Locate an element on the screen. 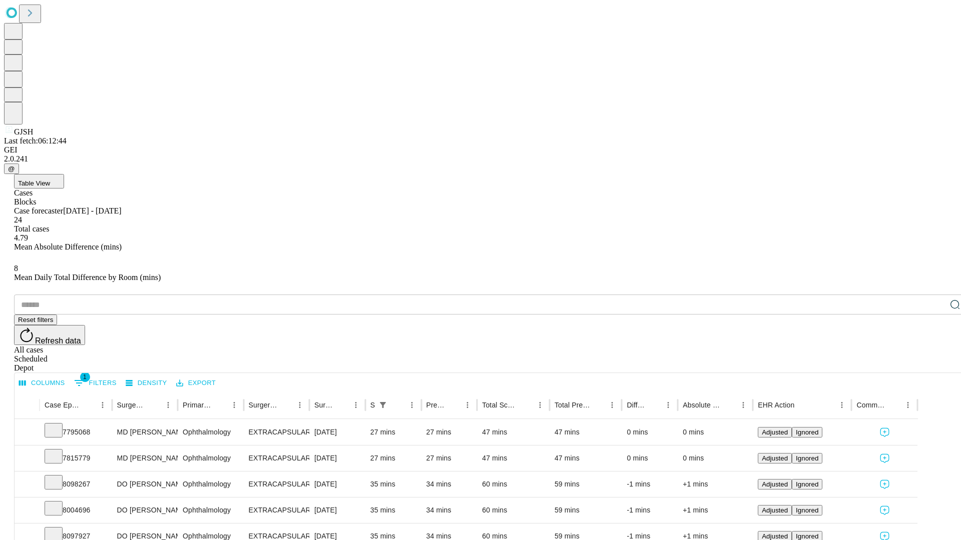 This screenshot has height=540, width=961. span: Refresh data is located at coordinates (58, 341).